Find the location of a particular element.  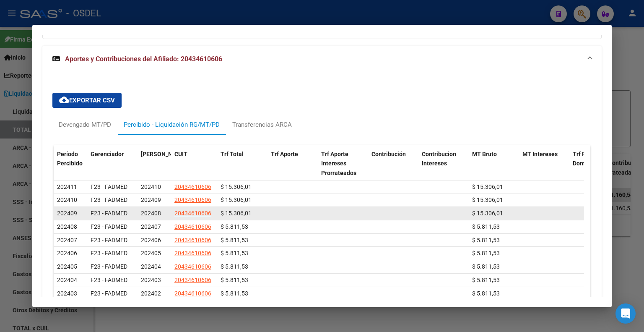

span: Aportes y Contribuciones del Afiliado: 20434610606 is located at coordinates (143, 59).